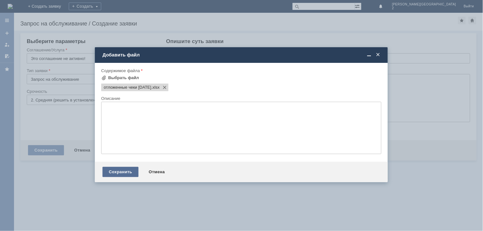 This screenshot has width=483, height=231. Describe the element at coordinates (370, 55) in the screenshot. I see `span: Свернуть (Ctrl + M)` at that location.